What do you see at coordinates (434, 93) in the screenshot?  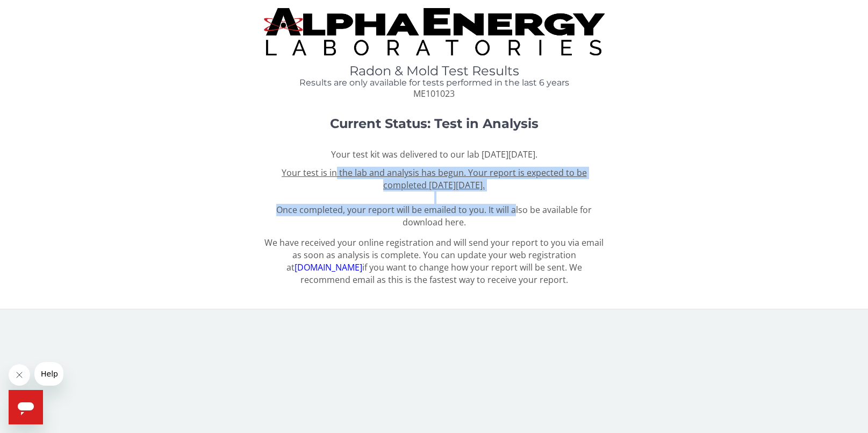 I see `span: ME101023` at bounding box center [434, 93].